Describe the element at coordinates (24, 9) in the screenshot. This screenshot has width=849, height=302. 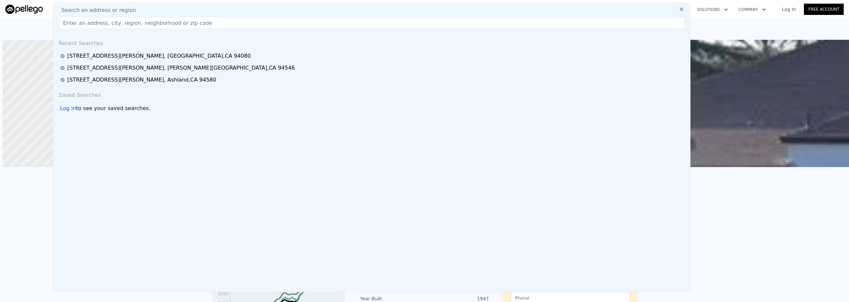
I see `img: Pellego` at that location.